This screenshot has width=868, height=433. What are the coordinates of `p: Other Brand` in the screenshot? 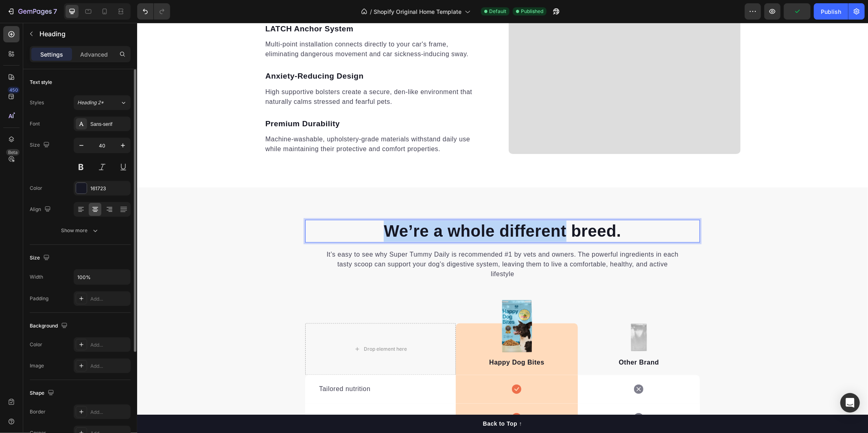 It's located at (502, 340).